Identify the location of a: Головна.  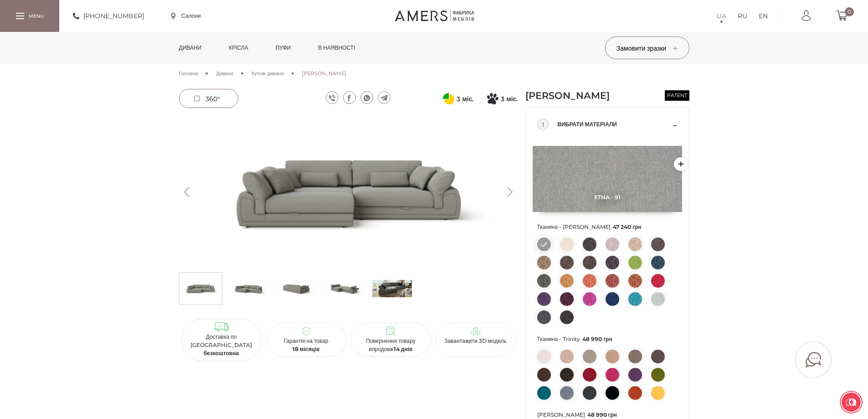
(188, 73).